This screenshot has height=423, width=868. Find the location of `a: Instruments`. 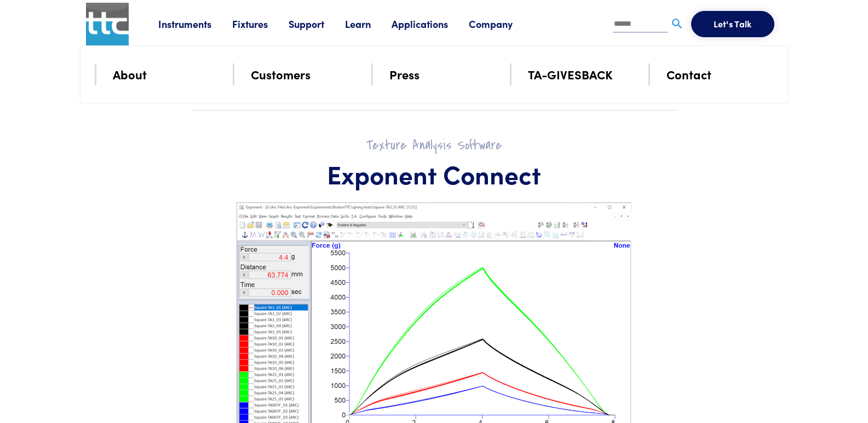

a: Instruments is located at coordinates (195, 24).